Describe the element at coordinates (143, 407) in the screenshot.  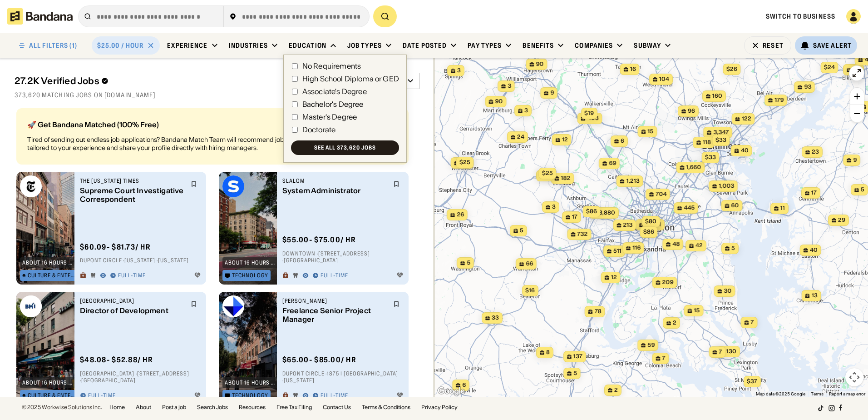
I see `a: About` at that location.